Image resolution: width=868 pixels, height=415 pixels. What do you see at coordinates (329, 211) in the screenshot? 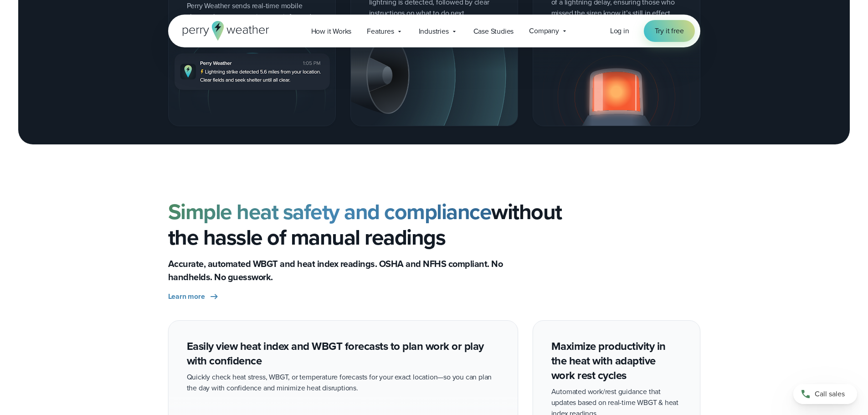
I see `strong: Simple heat safety and compliance` at bounding box center [329, 211].